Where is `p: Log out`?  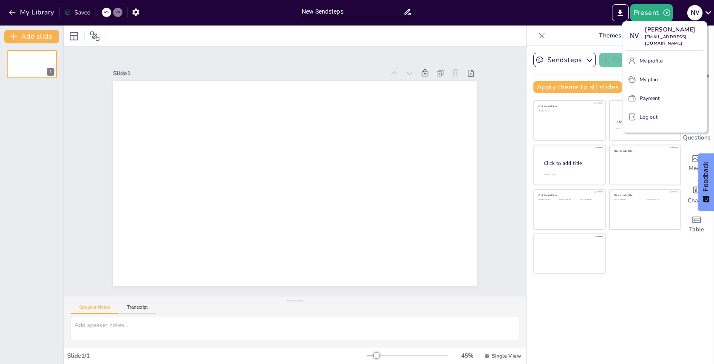
p: Log out is located at coordinates (649, 117).